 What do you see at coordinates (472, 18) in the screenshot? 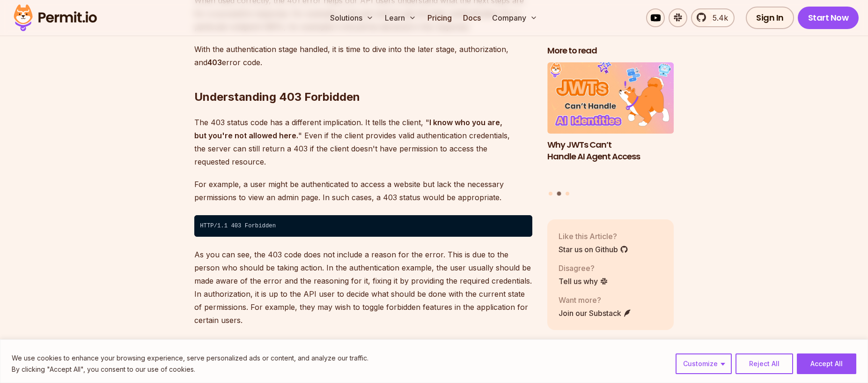
I see `a: Docs` at bounding box center [472, 18].